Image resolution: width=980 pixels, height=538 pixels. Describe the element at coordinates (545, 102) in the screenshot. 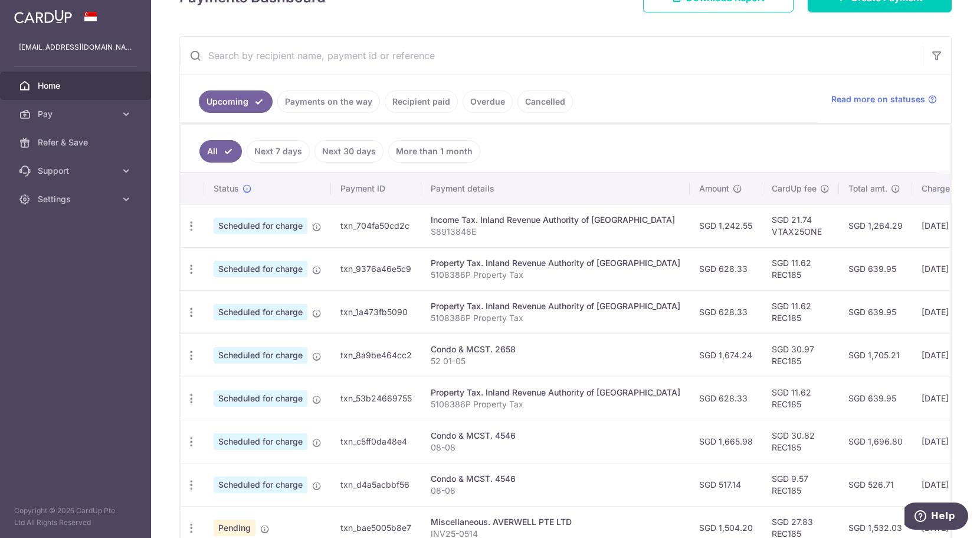

I see `a: Cancelled` at that location.